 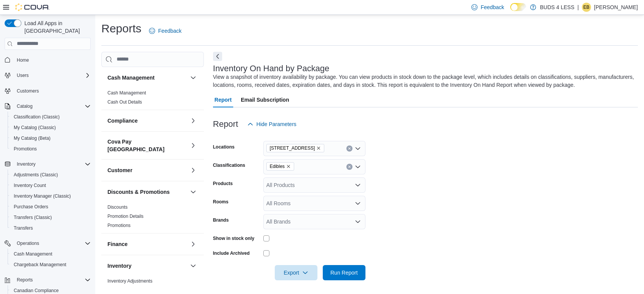 I want to click on label: Rooms, so click(x=221, y=202).